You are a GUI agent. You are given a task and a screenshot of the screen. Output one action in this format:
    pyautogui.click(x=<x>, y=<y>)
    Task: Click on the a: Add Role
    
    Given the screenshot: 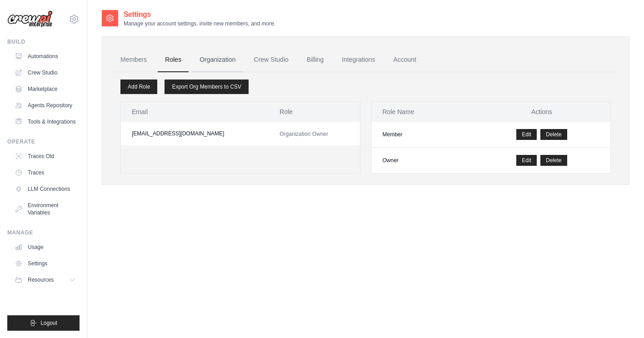 What is the action you would take?
    pyautogui.click(x=139, y=87)
    